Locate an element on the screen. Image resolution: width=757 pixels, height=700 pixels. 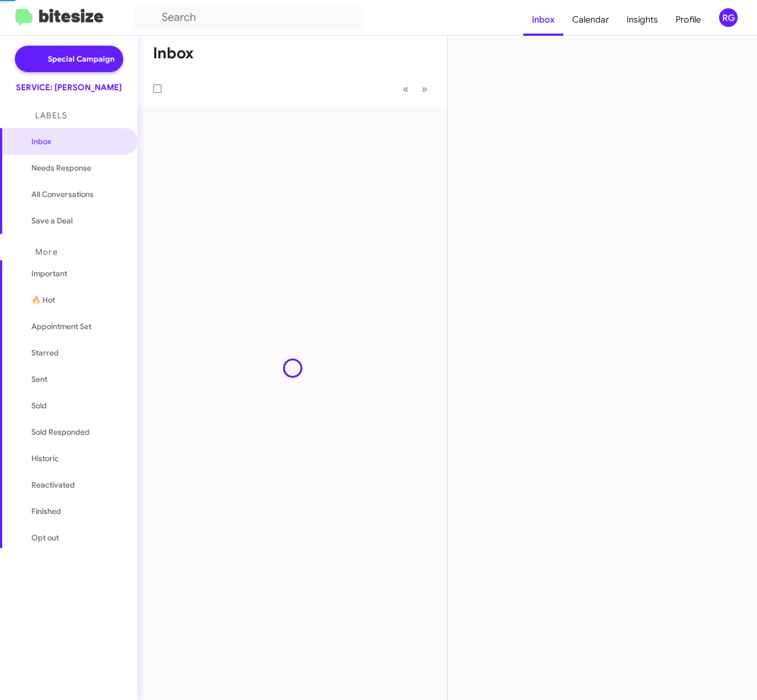
span: Insights is located at coordinates (642, 20).